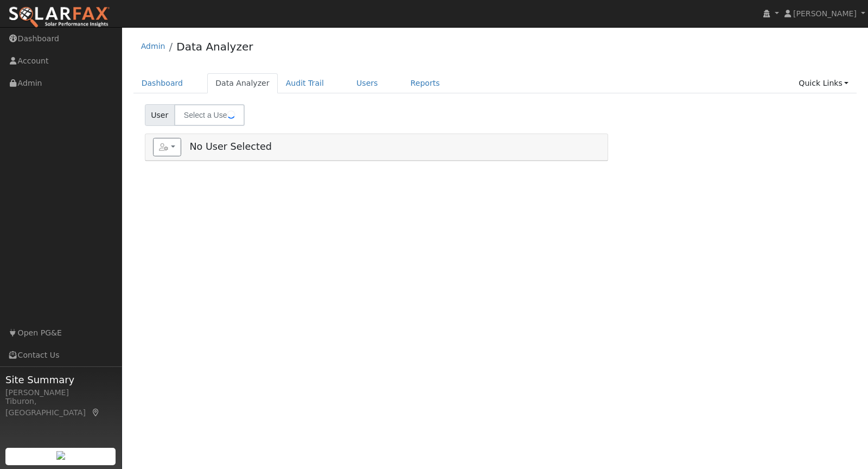 The image size is (868, 469). Describe the element at coordinates (162, 83) in the screenshot. I see `a: Dashboard` at that location.